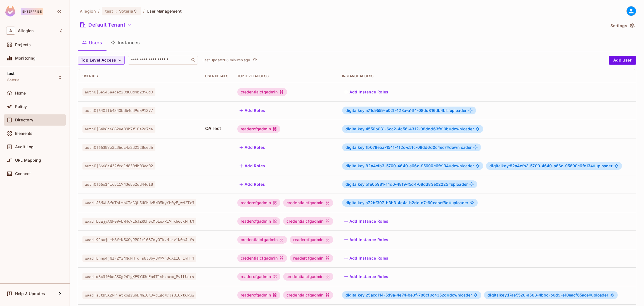  What do you see at coordinates (139, 203) in the screenshot?
I see `span: waad|J3MWL8fmTsLrhCTaGQL5U0hUvBN05WyYH0yE_wN2TzM` at bounding box center [139, 203].